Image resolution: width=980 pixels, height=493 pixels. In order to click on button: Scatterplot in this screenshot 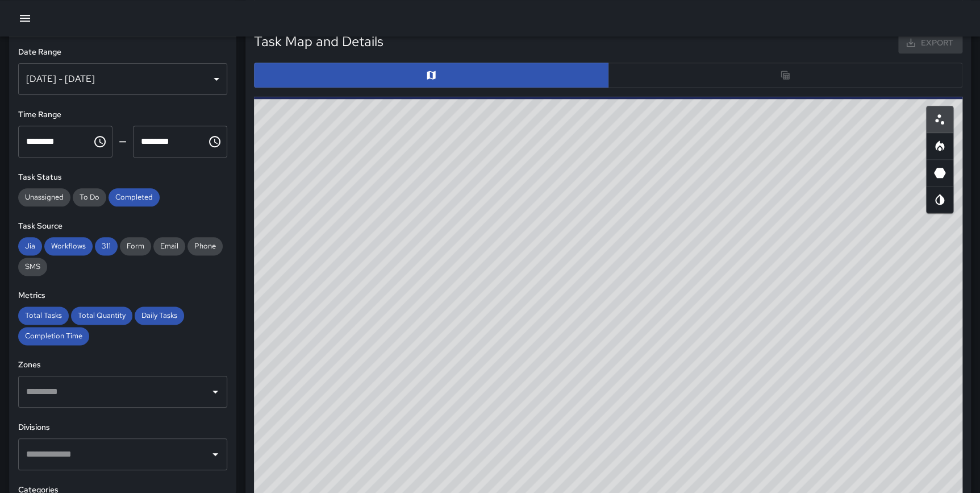, I will do `click(940, 119)`.